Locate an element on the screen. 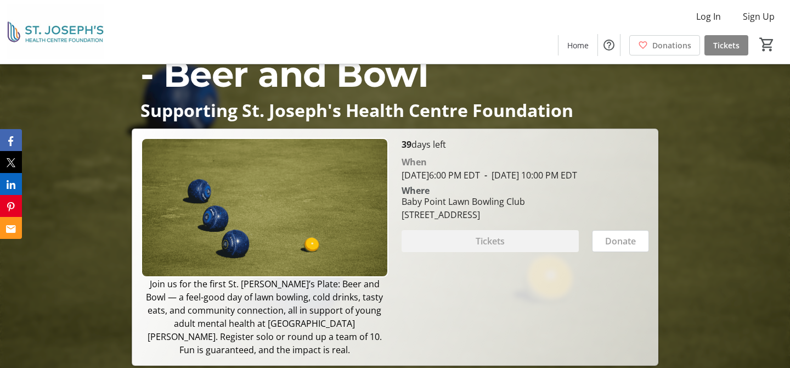  button: Sign Up is located at coordinates (759, 16).